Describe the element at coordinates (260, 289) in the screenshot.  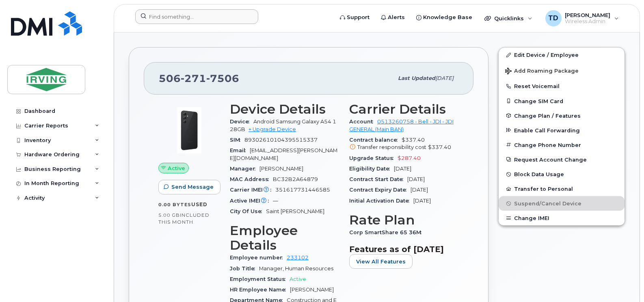
I see `span: HR Employee Name` at that location.